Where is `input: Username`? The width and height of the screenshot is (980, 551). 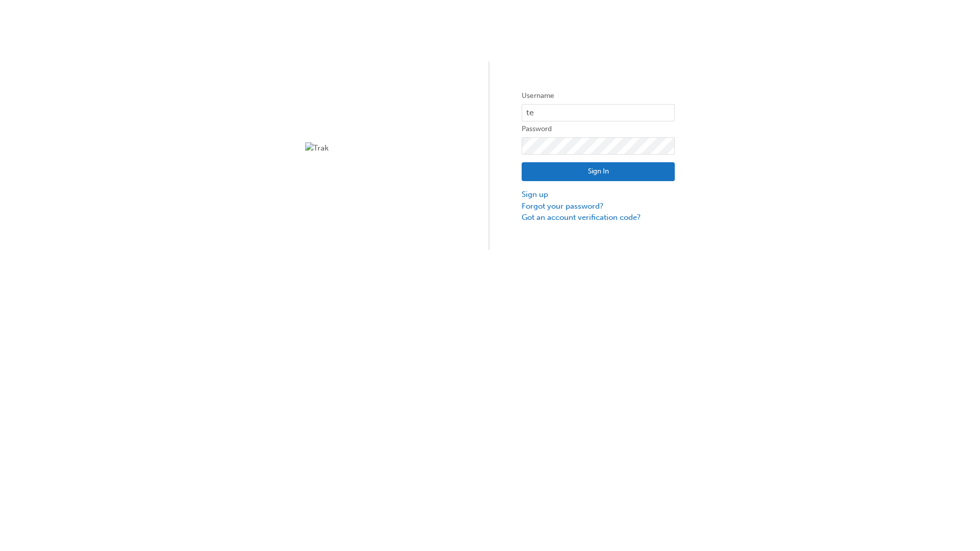
input: Username is located at coordinates (598, 112).